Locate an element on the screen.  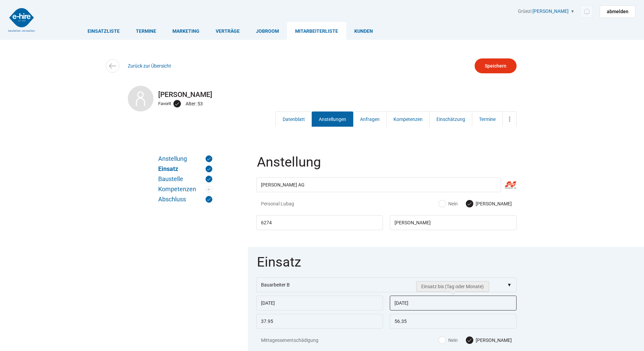
a: Abschluss is located at coordinates (185, 199).